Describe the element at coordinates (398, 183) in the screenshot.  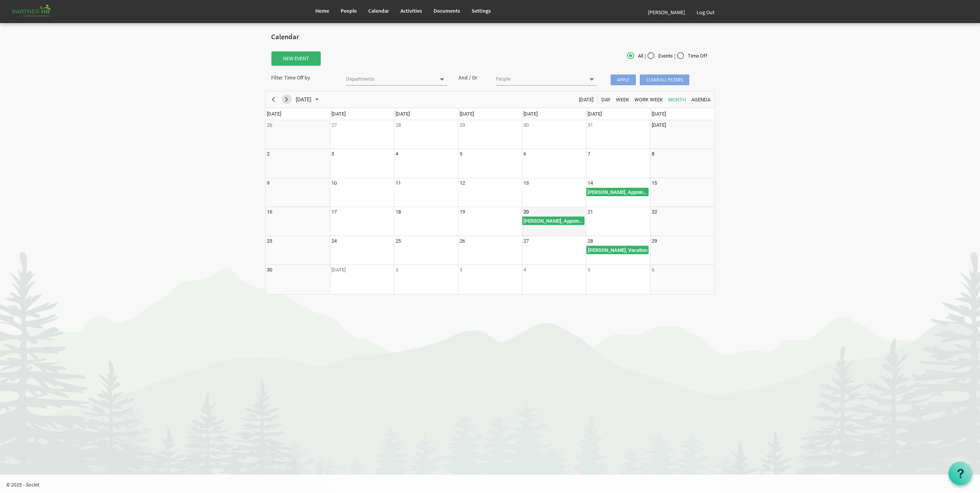
I see `div: Tuesday, November 11, 2025` at that location.